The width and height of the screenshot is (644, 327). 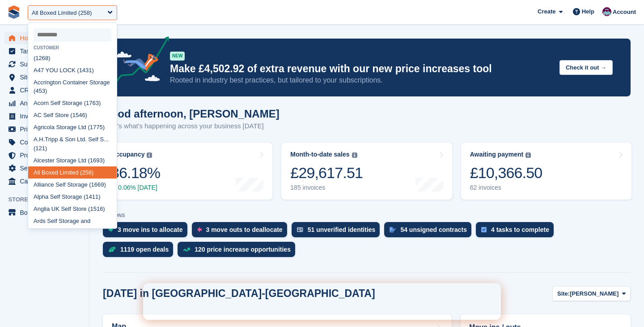 What do you see at coordinates (546, 171) in the screenshot?
I see `a: Awaiting payment £10,366.50 62 invoices` at bounding box center [546, 171].